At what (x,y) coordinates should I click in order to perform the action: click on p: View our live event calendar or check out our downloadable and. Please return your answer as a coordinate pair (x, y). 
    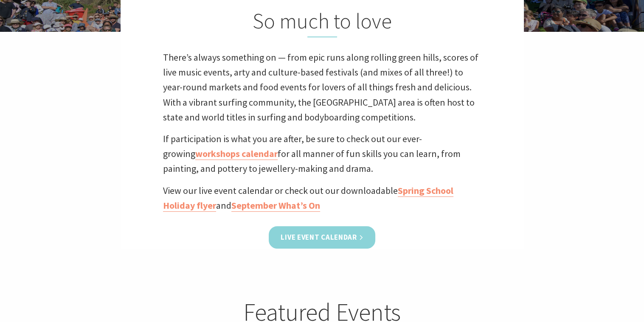
    Looking at the image, I should click on (322, 198).